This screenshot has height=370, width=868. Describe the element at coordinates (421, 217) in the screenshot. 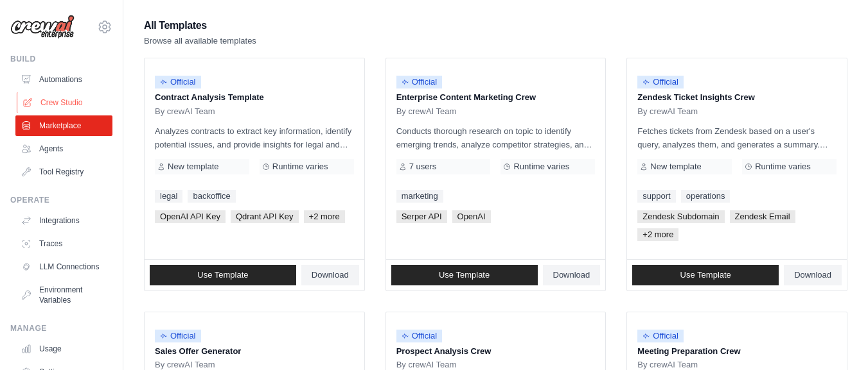

I see `span: Serper API` at that location.